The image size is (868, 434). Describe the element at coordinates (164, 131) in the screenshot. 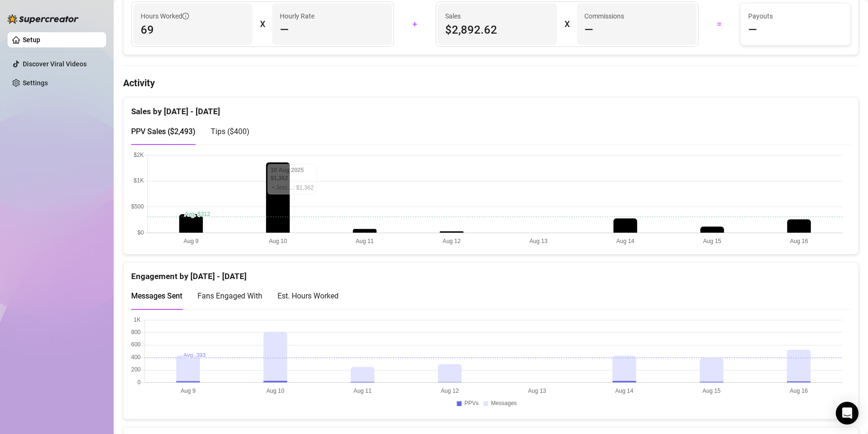

I see `span: PPV Sales ( $2,493 )` at that location.